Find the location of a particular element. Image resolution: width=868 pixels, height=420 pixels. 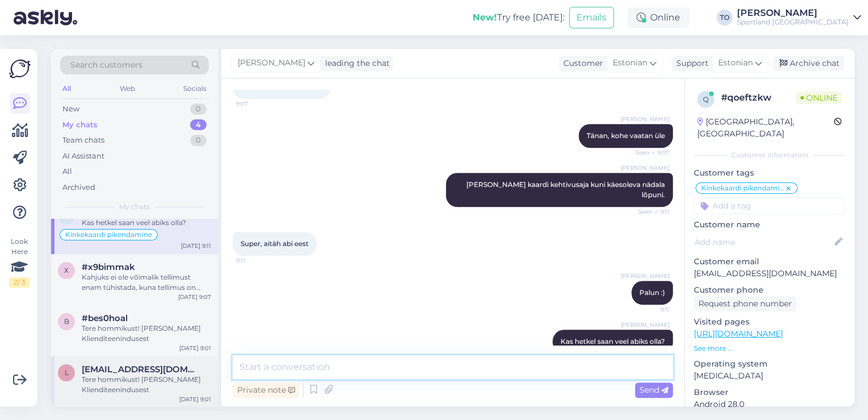

p: Customer name is located at coordinates (769, 224).